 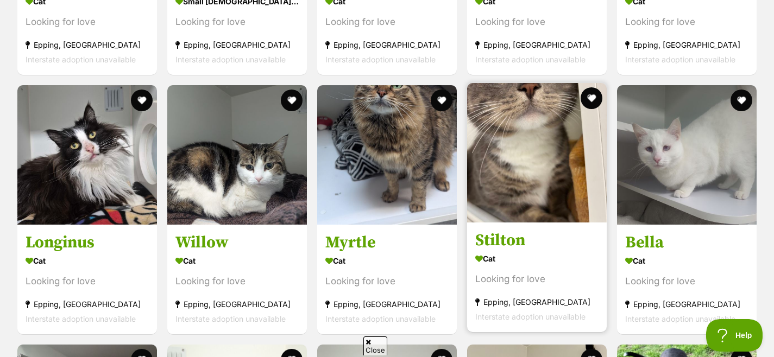 What do you see at coordinates (387, 155) in the screenshot?
I see `img: Myrtle` at bounding box center [387, 155].